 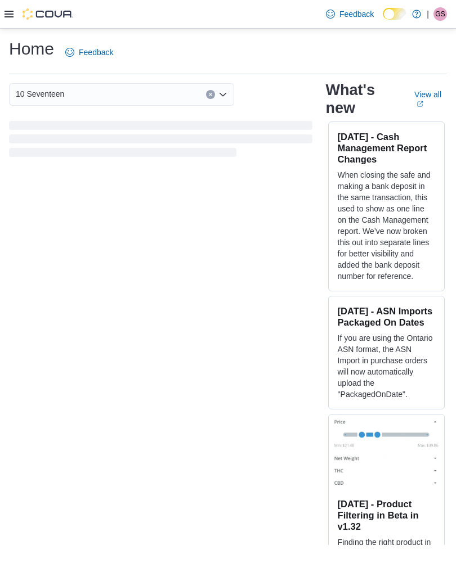 I want to click on div: Griffen Serre, so click(x=440, y=14).